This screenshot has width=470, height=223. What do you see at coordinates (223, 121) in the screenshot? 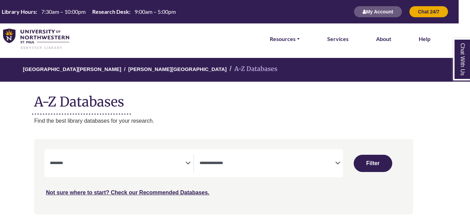
I see `p: Find the best library databases for your research.` at bounding box center [223, 121].